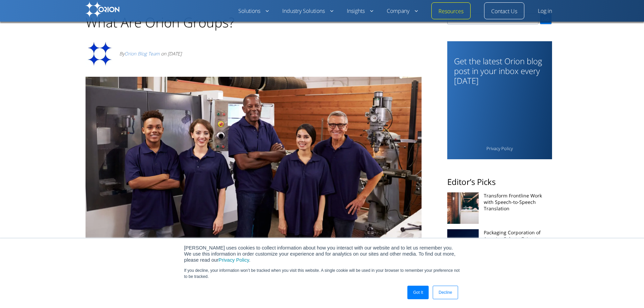  I want to click on a: Insights, so click(360, 11).